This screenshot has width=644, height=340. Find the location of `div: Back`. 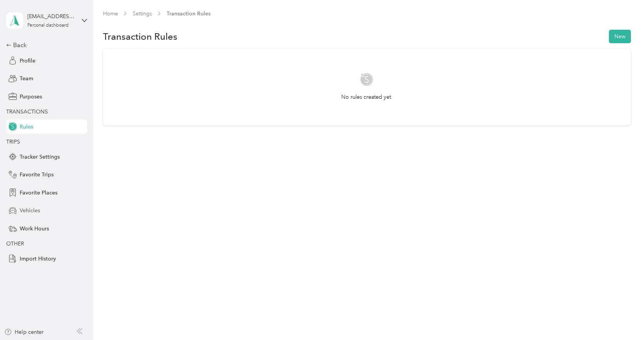

div: Back is located at coordinates (45, 45).